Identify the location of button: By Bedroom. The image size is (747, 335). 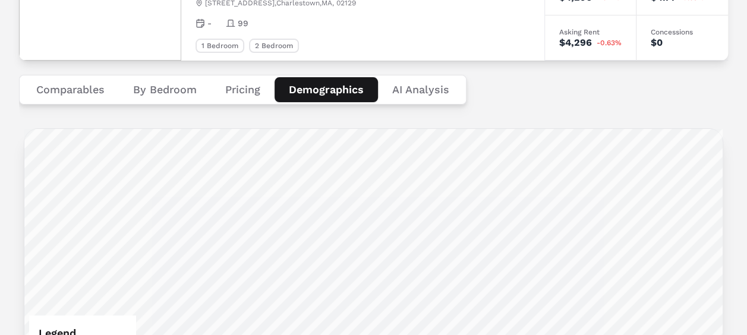
(165, 90).